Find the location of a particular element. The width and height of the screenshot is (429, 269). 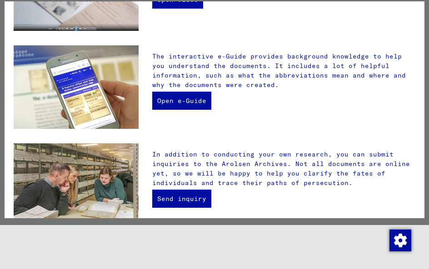

img: eguide.jpg is located at coordinates (76, 87).